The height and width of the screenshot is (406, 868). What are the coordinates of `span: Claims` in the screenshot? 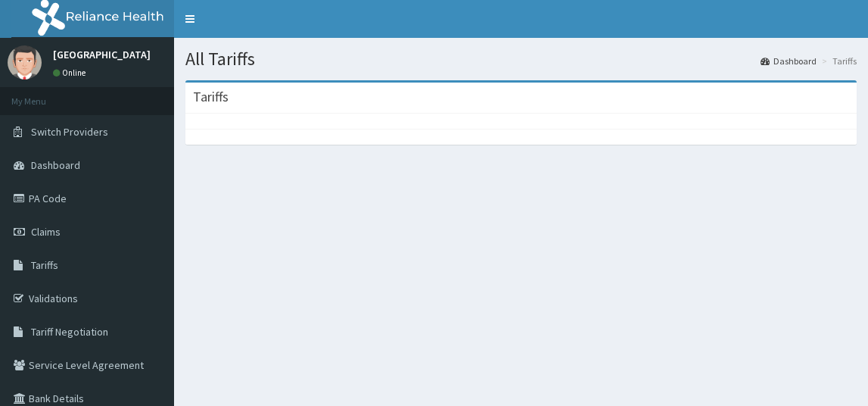 It's located at (46, 231).